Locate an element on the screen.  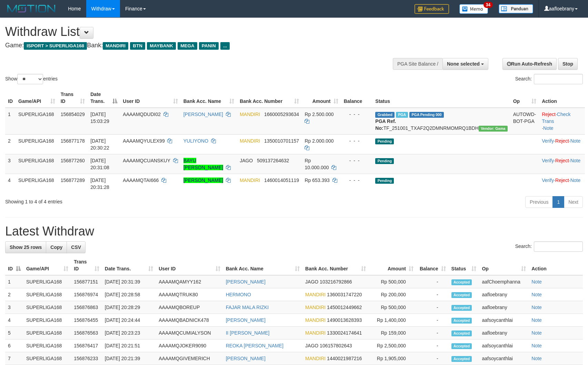
span: CSV is located at coordinates (76, 247).